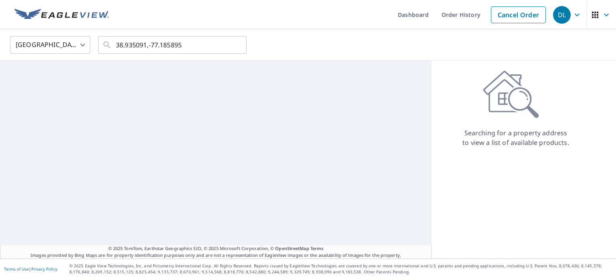 The width and height of the screenshot is (616, 279). Describe the element at coordinates (216, 248) in the screenshot. I see `span: © 2025 TomTom, Earthstar Geographics SIO, © 2025 Microsoft Corporation, ©` at that location.